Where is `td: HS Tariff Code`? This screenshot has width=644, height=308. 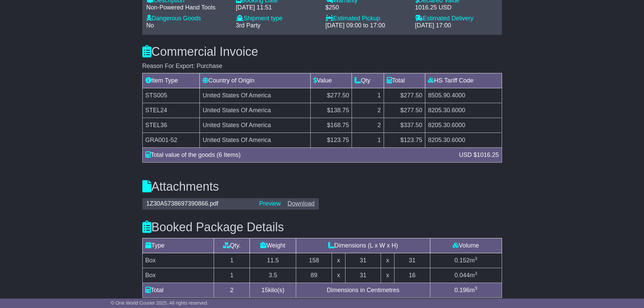
td: HS Tariff Code is located at coordinates (463, 81).